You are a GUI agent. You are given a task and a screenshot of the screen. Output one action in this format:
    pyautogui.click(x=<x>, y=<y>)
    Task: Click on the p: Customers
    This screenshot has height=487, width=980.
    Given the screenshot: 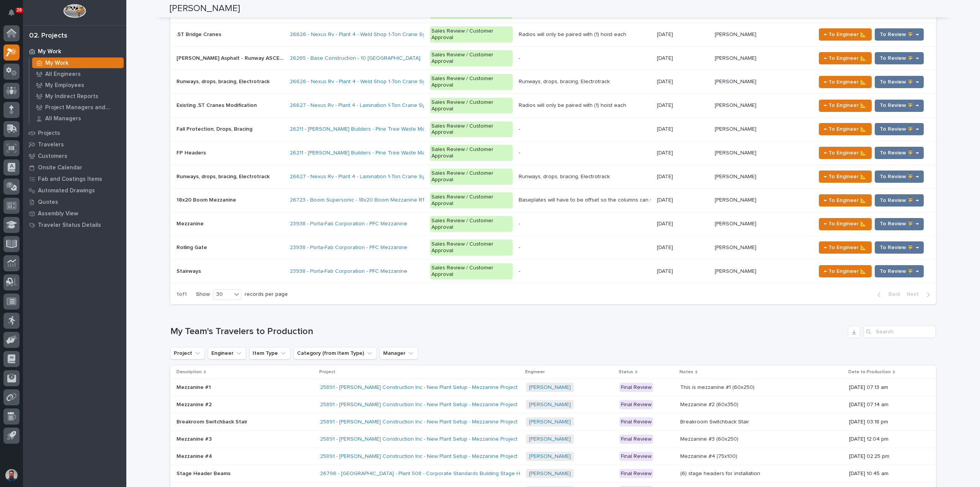 What is the action you would take?
    pyautogui.click(x=53, y=156)
    